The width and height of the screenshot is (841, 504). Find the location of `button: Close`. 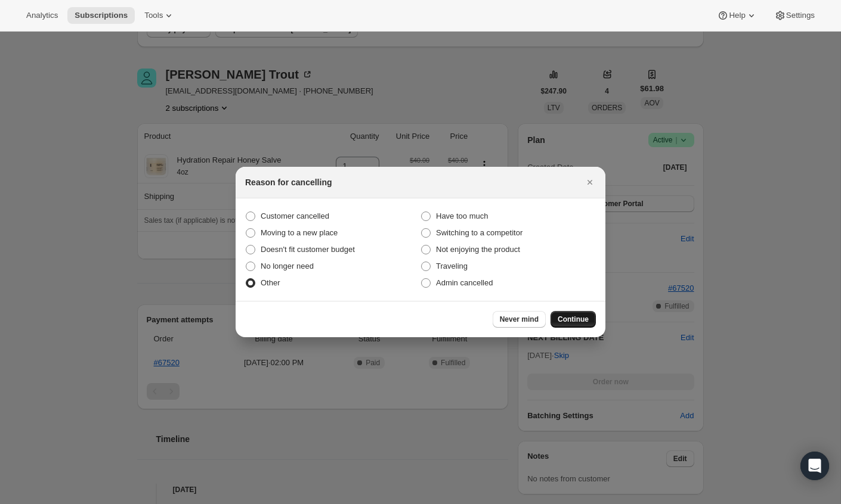

button: Close is located at coordinates (590, 183).